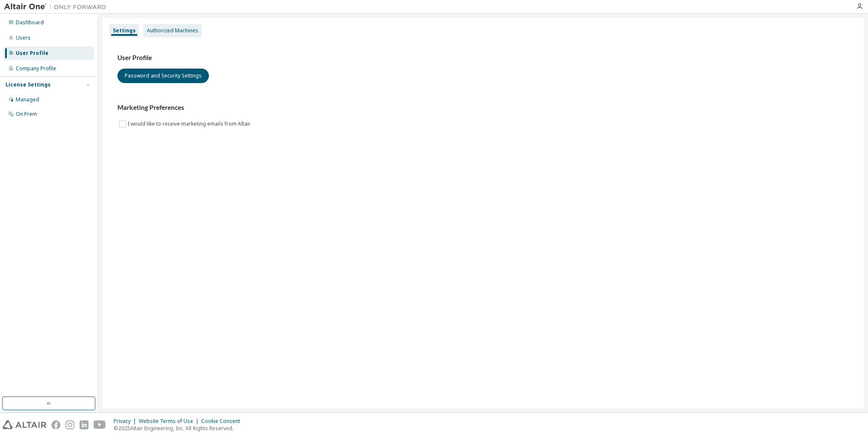 This screenshot has height=437, width=868. Describe the element at coordinates (23, 38) in the screenshot. I see `div: Users` at that location.